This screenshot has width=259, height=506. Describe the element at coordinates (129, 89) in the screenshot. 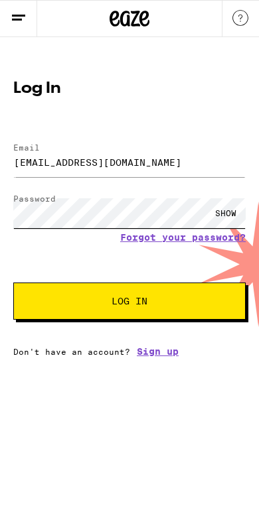

I see `h1: Log In` at that location.